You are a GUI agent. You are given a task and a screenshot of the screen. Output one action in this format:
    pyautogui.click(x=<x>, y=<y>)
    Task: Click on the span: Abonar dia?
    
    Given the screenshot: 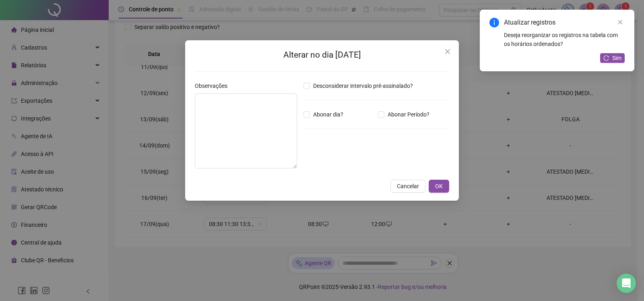 What is the action you would take?
    pyautogui.click(x=328, y=115)
    